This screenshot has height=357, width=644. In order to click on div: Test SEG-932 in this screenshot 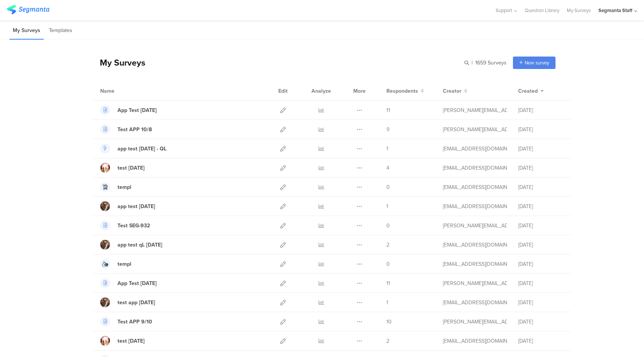, I will do `click(134, 225)`.